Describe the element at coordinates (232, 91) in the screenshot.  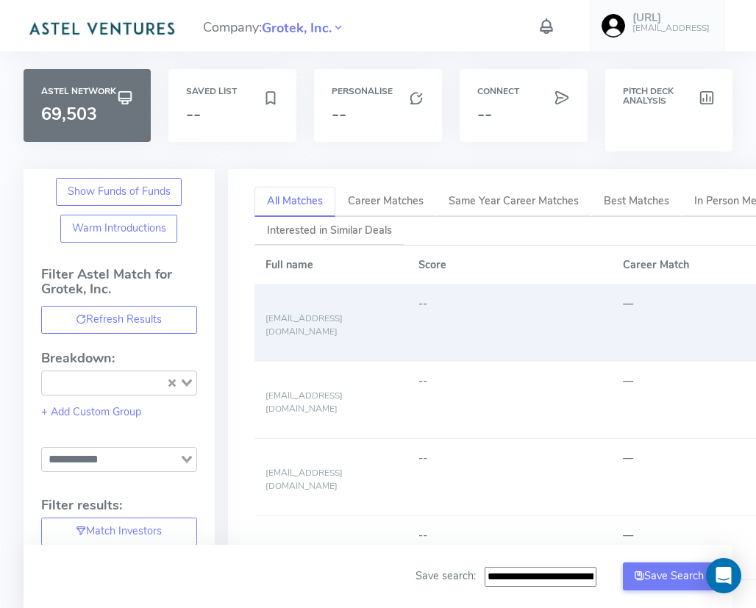
I see `h6: Saved List` at that location.